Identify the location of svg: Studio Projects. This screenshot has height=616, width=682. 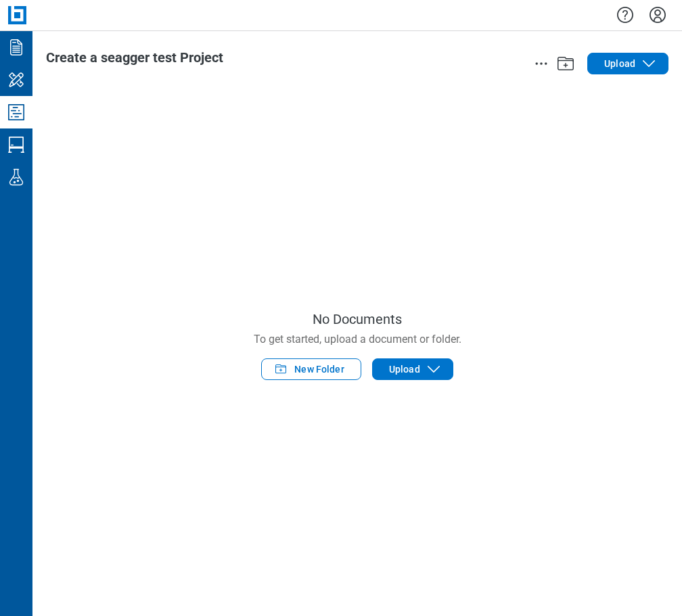
(16, 112).